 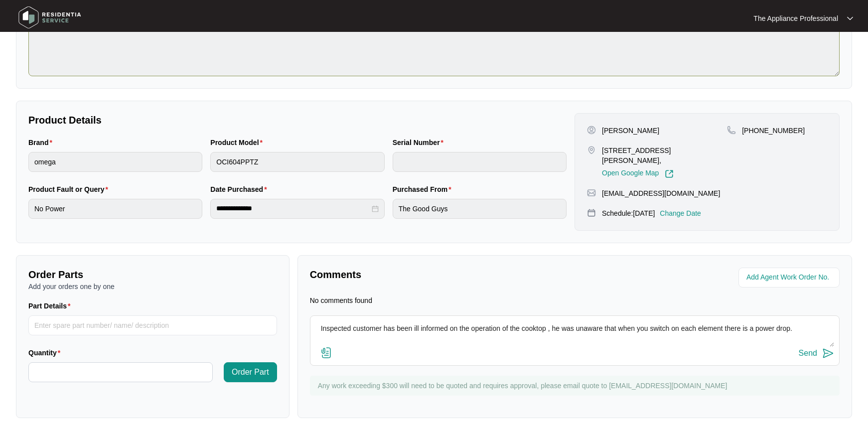 What do you see at coordinates (575, 334) in the screenshot?
I see `textarea: Inspected customer has been ill informed on the operation of the cooktop , he was unaware that wh...` at bounding box center [575, 334].